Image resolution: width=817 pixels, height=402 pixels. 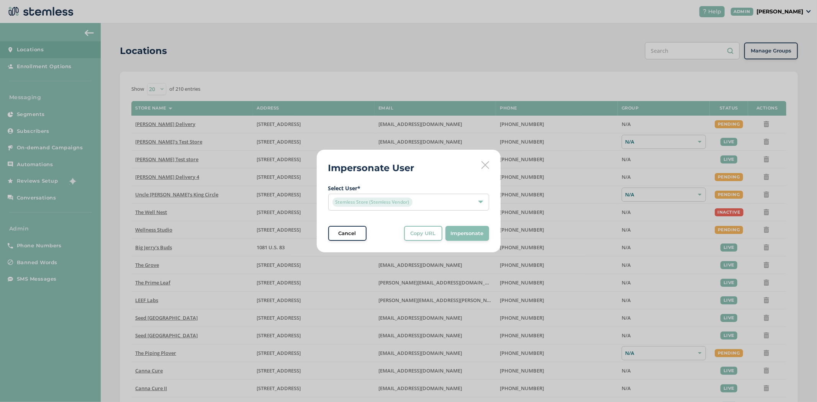 I want to click on span: Stemless Store (Stemless Vendor), so click(x=372, y=202).